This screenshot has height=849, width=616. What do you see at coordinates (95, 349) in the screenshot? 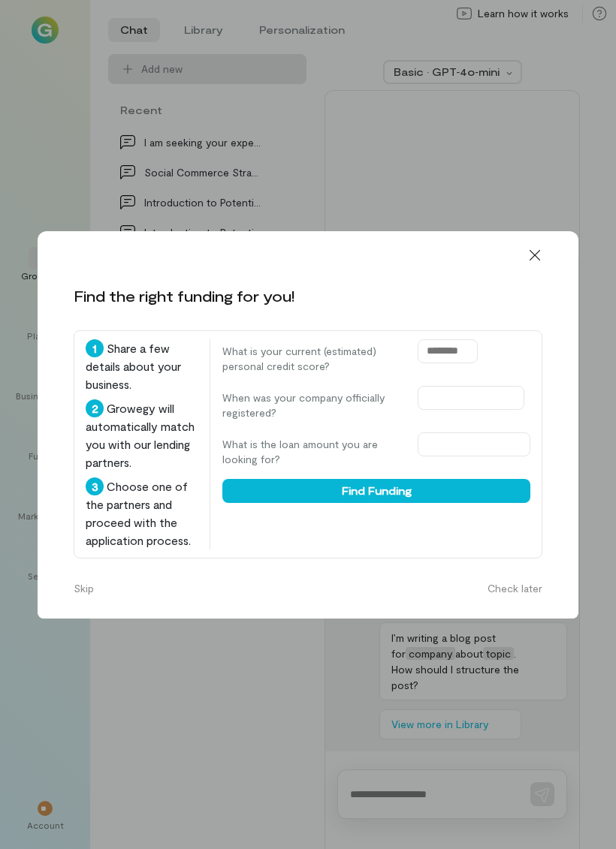
I see `div: 1` at bounding box center [95, 349].